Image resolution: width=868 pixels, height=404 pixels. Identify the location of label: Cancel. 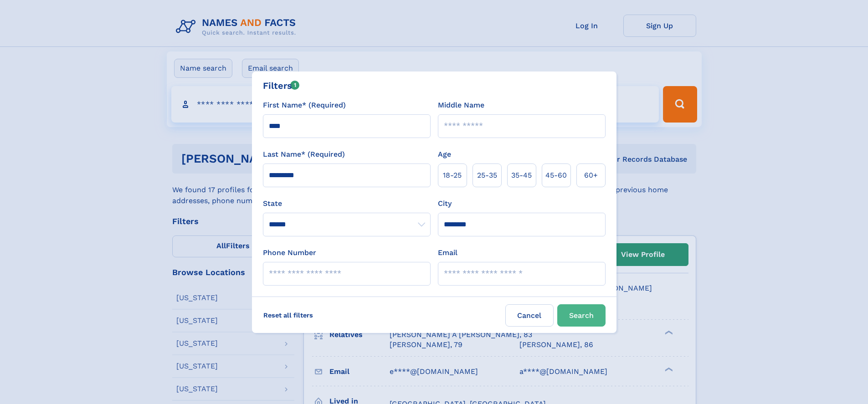
(530, 316).